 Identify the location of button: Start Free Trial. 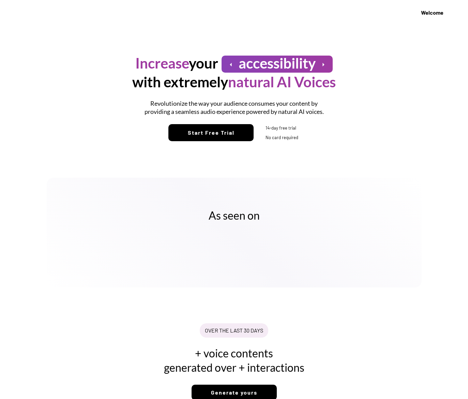
(211, 133).